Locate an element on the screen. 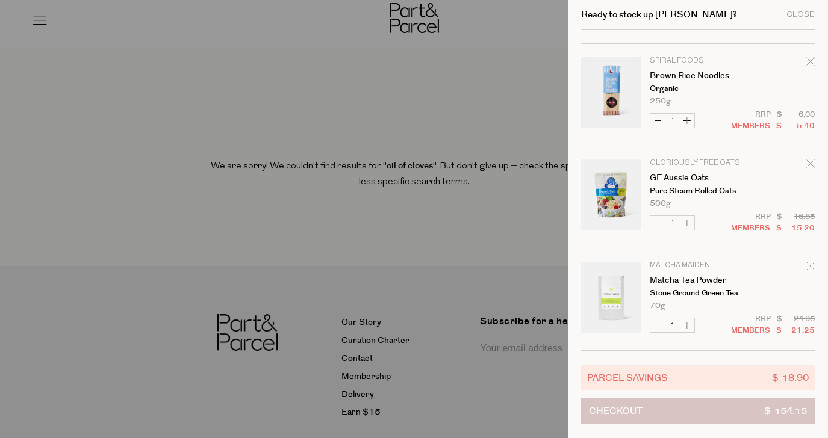 This screenshot has width=828, height=438. span: 70g is located at coordinates (657, 306).